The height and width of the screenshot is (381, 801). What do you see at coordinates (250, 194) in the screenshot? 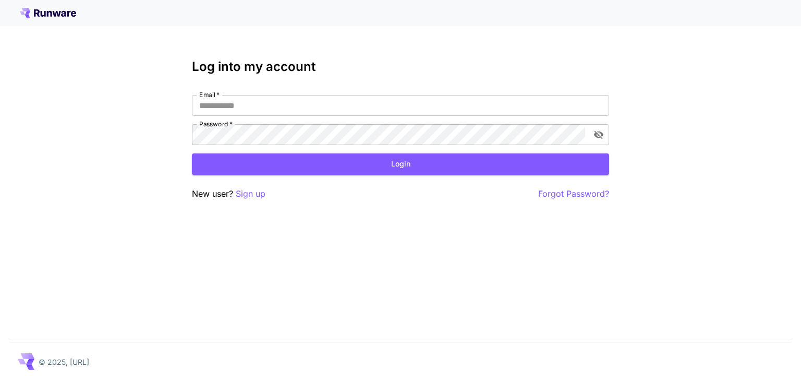
I see `p: Sign up` at bounding box center [250, 194].